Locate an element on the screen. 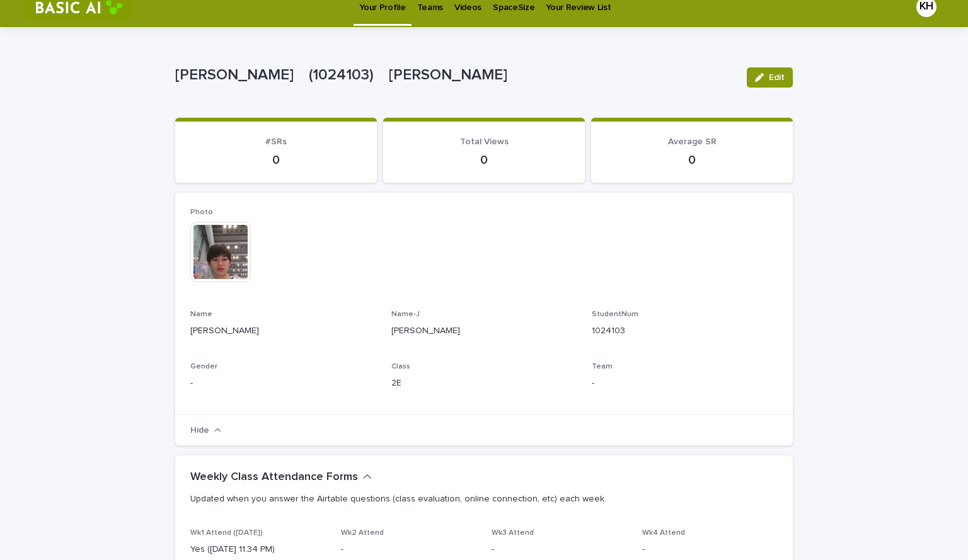 The image size is (968, 560). p: Updated when you answer the Airtable questions (class evaluation, online connection, etc) each week. is located at coordinates (482, 499).